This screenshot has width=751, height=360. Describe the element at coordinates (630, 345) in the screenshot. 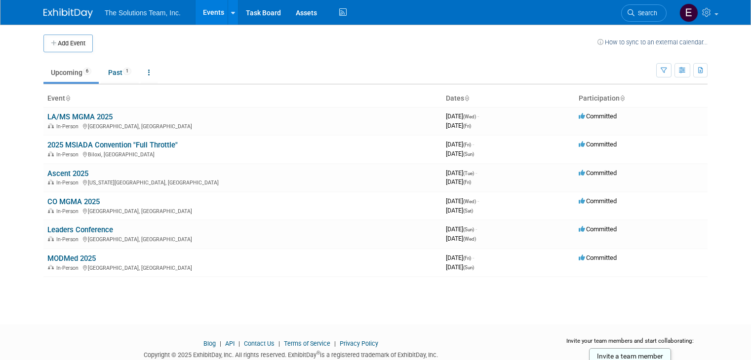

I see `div: Invite your team members and start collaborating:` at that location.